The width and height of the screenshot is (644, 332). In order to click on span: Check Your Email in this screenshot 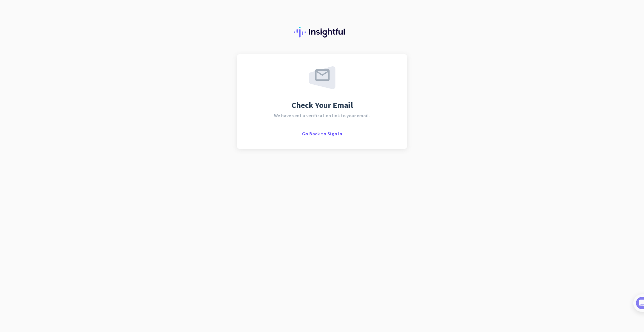, I will do `click(322, 105)`.